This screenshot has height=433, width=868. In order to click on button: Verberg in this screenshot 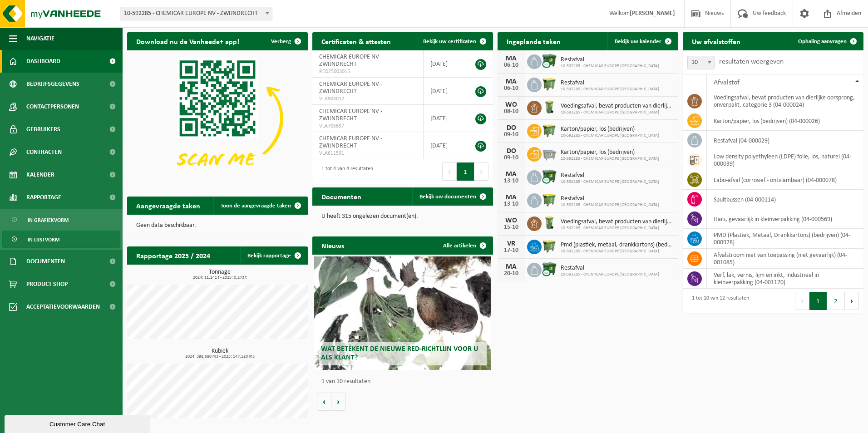, I will do `click(285, 41)`.